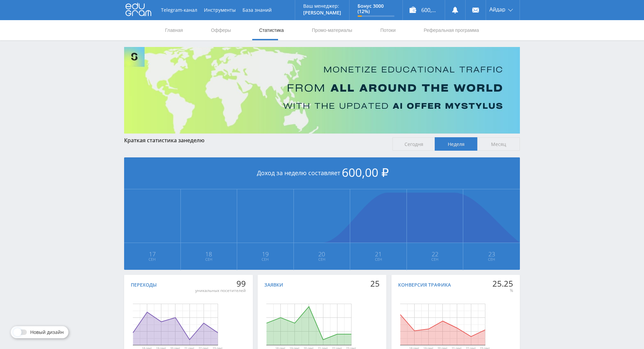  Describe the element at coordinates (47, 332) in the screenshot. I see `span: Новый дизайн` at that location.